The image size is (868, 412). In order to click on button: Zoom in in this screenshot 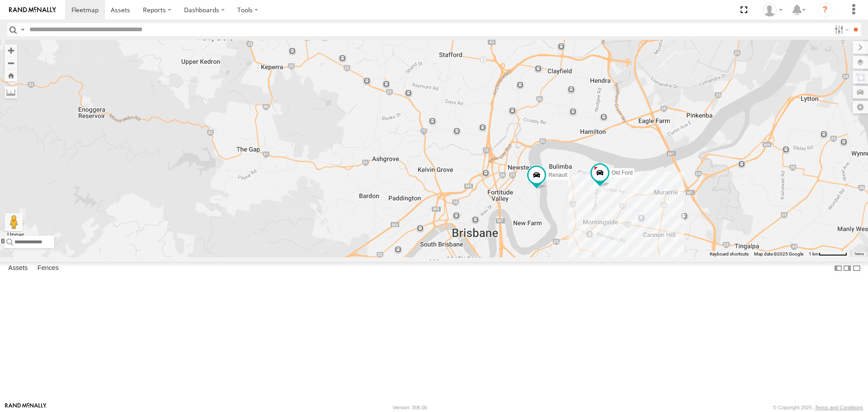, I will do `click(11, 50)`.